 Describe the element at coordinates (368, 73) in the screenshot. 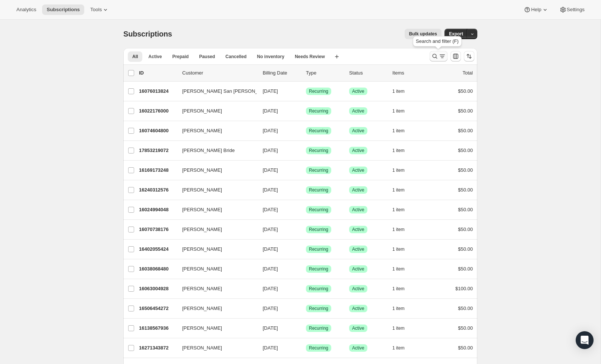

I see `p: Status` at that location.